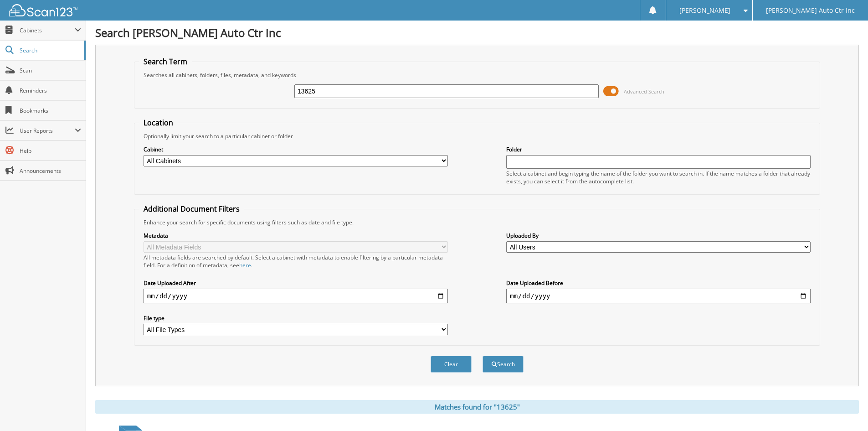  Describe the element at coordinates (47, 130) in the screenshot. I see `span: User Reports` at that location.